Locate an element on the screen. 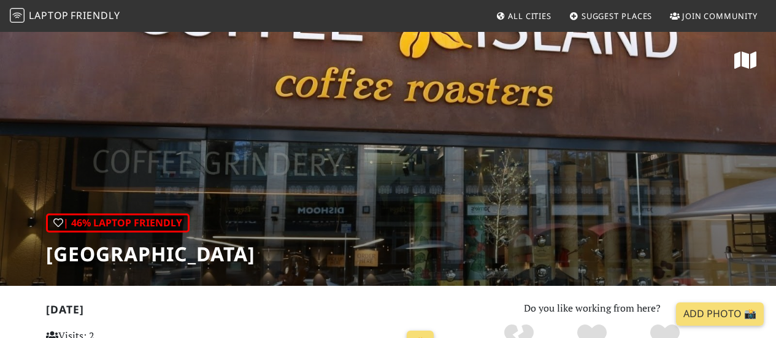 The width and height of the screenshot is (776, 338). div: | 46% Laptop Friendly is located at coordinates (118, 223).